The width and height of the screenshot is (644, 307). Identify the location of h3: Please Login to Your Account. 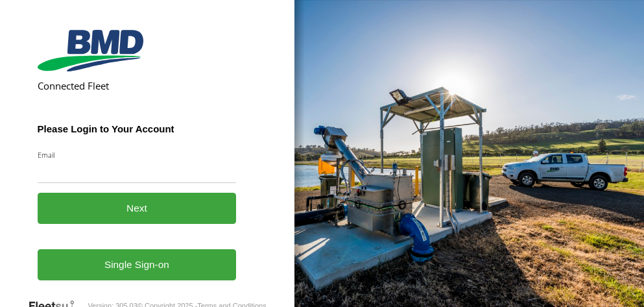
(137, 129).